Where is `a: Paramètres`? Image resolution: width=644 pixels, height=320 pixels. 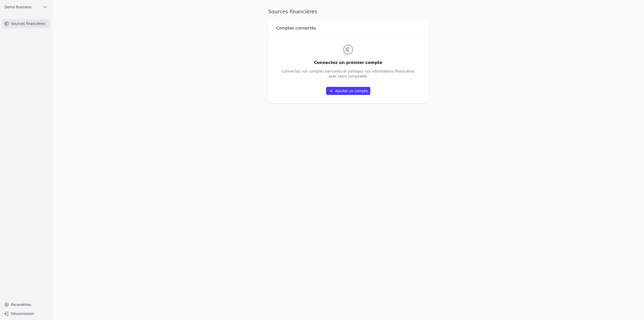 a: Paramètres is located at coordinates (26, 305).